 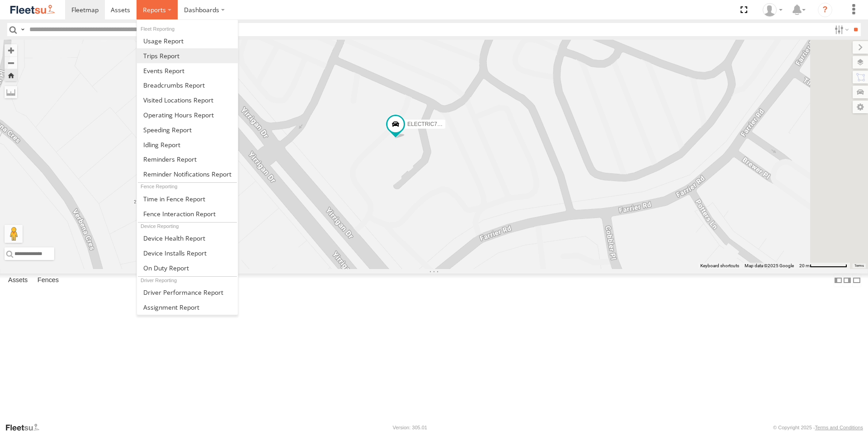 What do you see at coordinates (22, 29) in the screenshot?
I see `label: Search Query` at bounding box center [22, 29].